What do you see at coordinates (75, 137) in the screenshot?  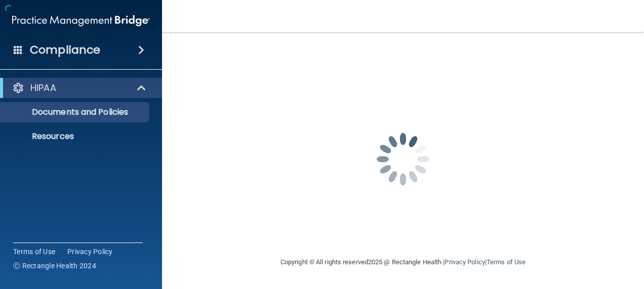 I see `p: Resources` at bounding box center [75, 137].